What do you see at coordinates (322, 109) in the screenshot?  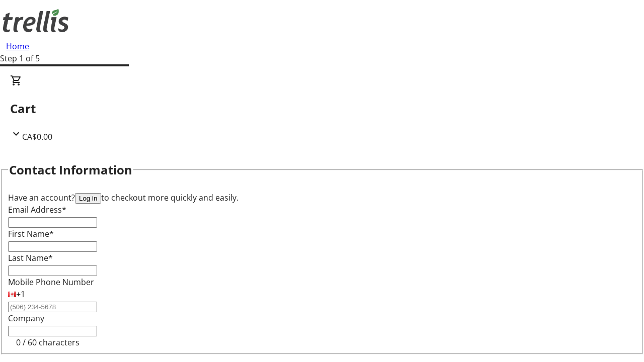 I see `h2: Cart` at bounding box center [322, 109].